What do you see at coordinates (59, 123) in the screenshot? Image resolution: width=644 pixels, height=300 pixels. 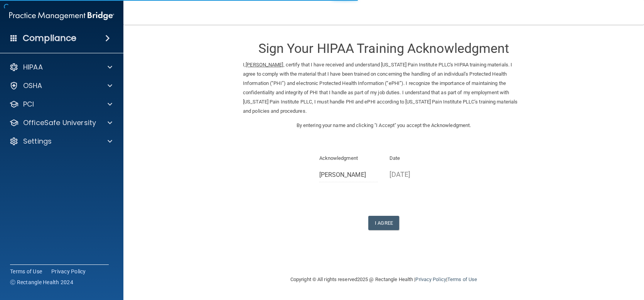 I see `p: OfficeSafe University` at bounding box center [59, 123].